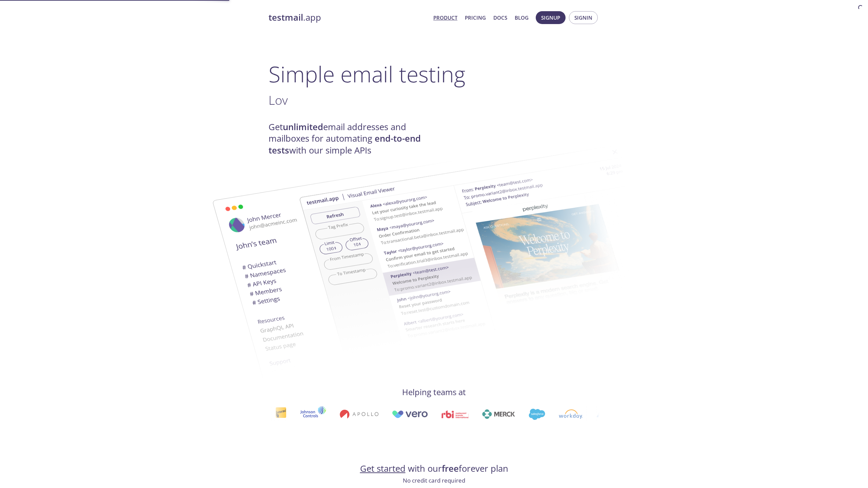 This screenshot has height=488, width=868. What do you see at coordinates (434, 392) in the screenshot?
I see `h4: Helping teams at` at bounding box center [434, 392].